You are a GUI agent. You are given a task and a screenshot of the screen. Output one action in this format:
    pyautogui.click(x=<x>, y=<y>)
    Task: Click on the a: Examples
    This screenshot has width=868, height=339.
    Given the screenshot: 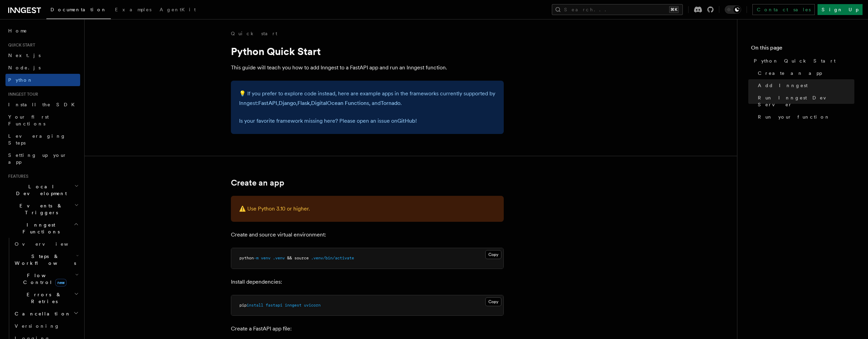 What is the action you would take?
    pyautogui.click(x=133, y=10)
    